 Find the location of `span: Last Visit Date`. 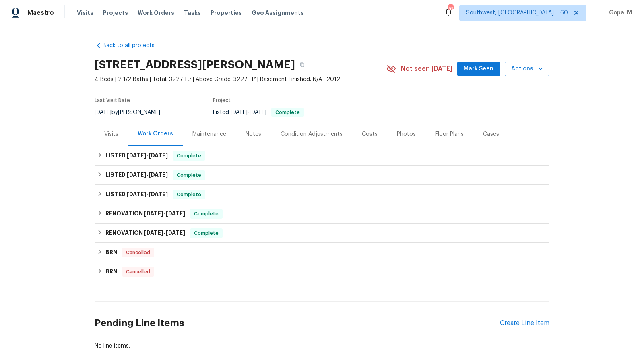

span: Last Visit Date is located at coordinates (112, 100).